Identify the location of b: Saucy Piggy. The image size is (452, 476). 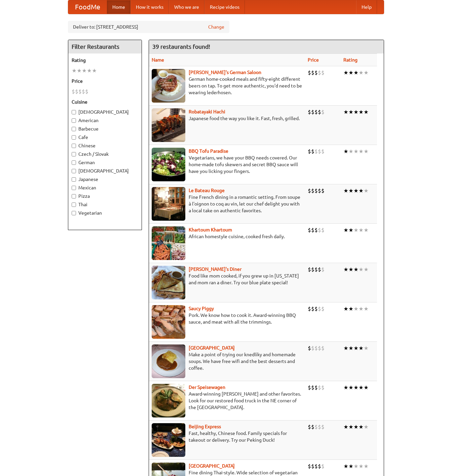
(201, 309).